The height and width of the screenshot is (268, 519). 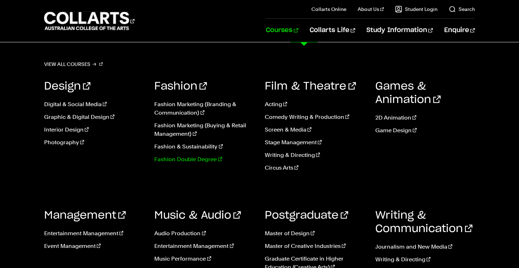 What do you see at coordinates (424, 223) in the screenshot?
I see `a: Writing & Communication` at bounding box center [424, 223].